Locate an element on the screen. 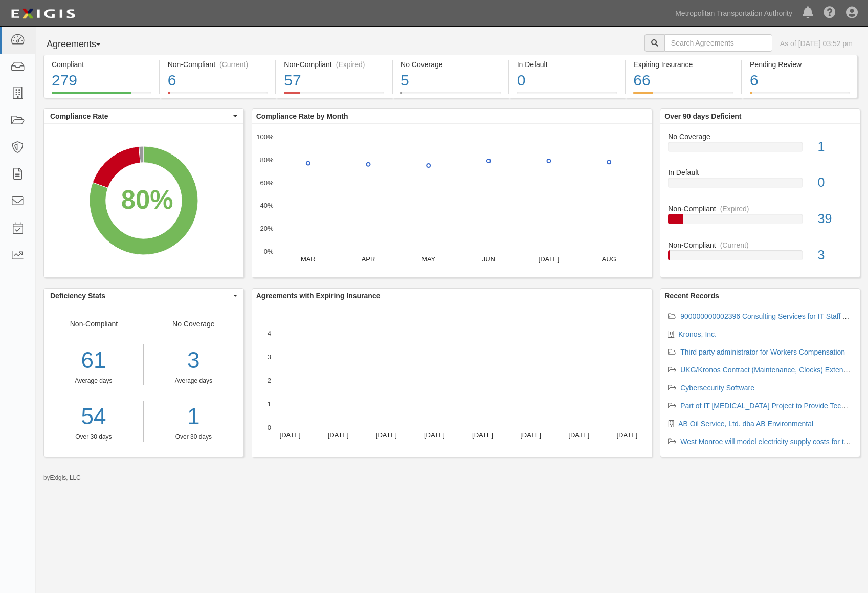 This screenshot has height=593, width=868. b: Compliance Rate by Month is located at coordinates (303, 116).